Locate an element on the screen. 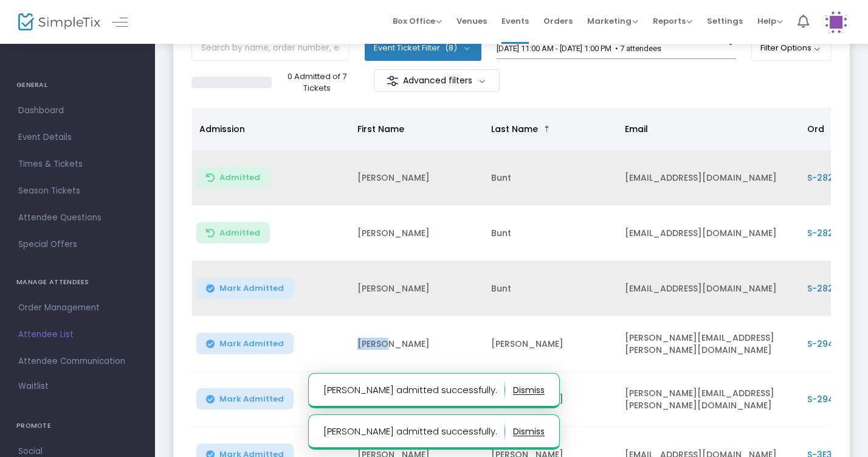 This screenshot has width=868, height=457. span: Event Details is located at coordinates (77, 137).